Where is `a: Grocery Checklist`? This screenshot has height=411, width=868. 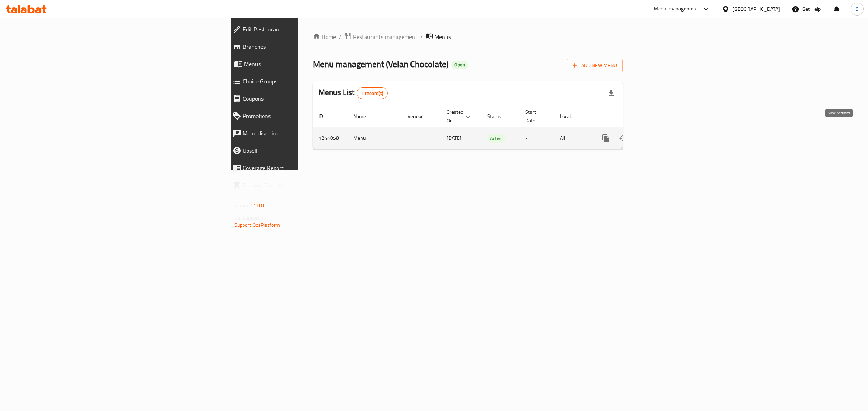 a: Grocery Checklist is located at coordinates (301, 185).